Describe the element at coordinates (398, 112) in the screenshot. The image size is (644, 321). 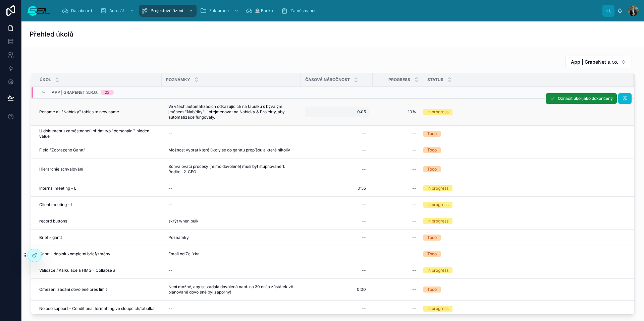
I see `a: 10%` at that location.